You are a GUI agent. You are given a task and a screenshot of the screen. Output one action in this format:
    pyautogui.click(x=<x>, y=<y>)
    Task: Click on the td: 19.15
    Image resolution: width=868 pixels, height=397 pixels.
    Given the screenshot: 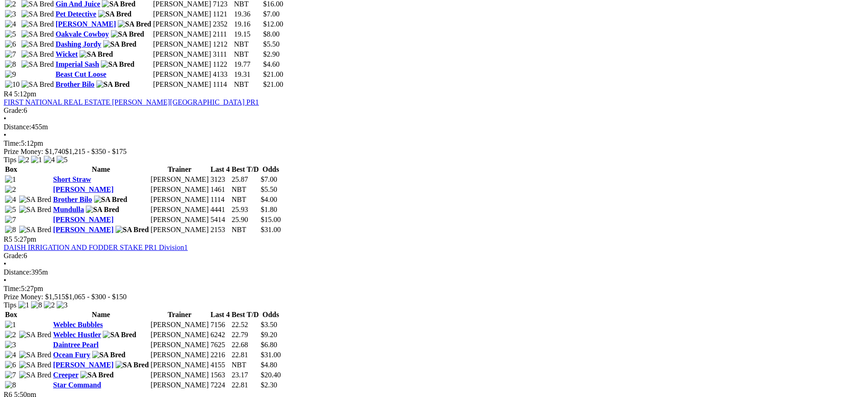 What is the action you would take?
    pyautogui.click(x=248, y=34)
    